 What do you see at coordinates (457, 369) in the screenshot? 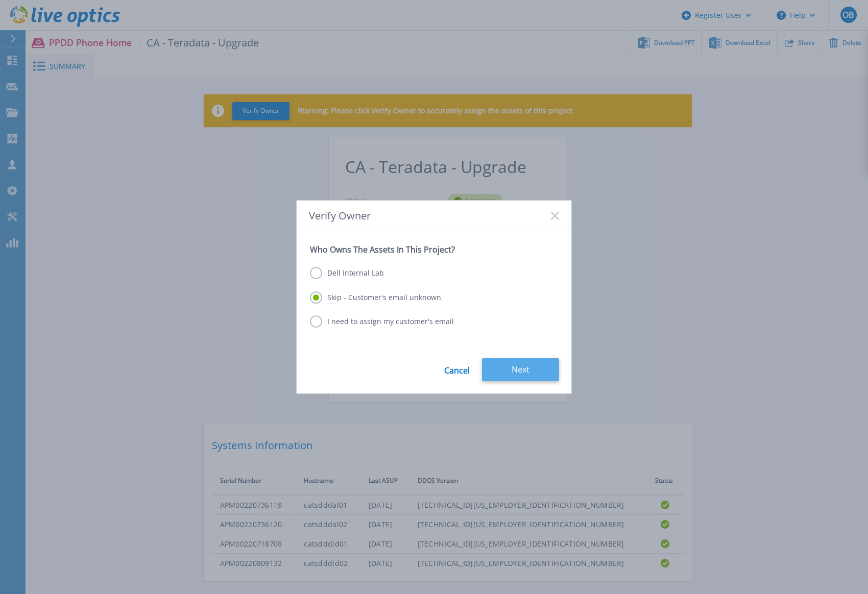
I see `a: Cancel` at bounding box center [457, 369].